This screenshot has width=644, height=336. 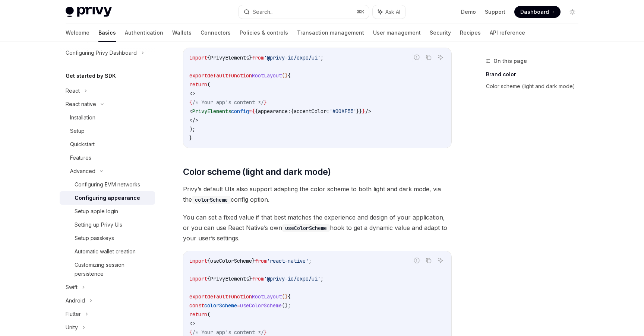 What do you see at coordinates (534, 12) in the screenshot?
I see `span: Dashboard` at bounding box center [534, 12].